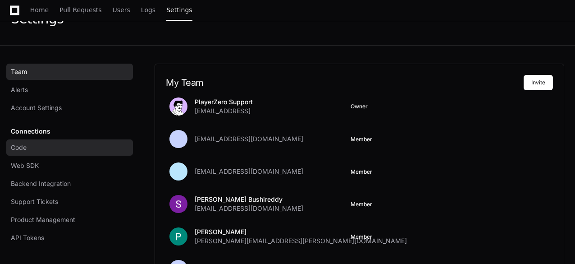 The image size is (575, 264). I want to click on span: Settings, so click(179, 10).